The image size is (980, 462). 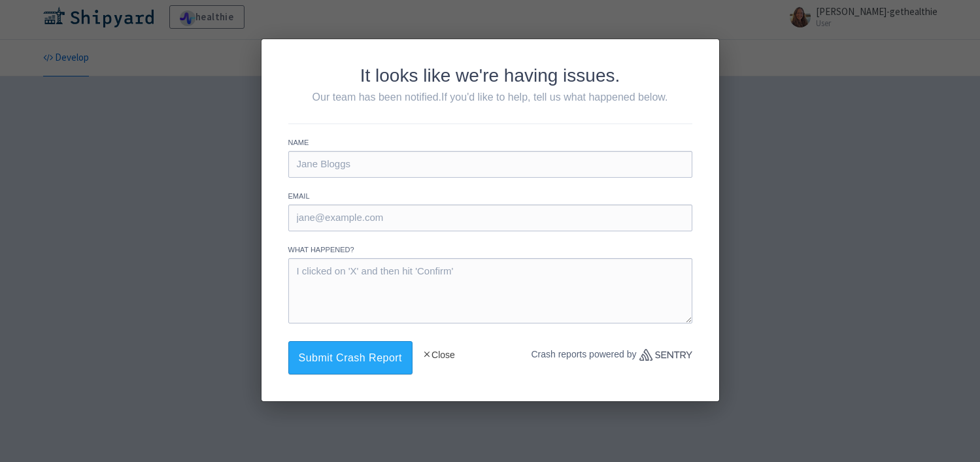 I want to click on input: Jane Bloggs, so click(x=490, y=164).